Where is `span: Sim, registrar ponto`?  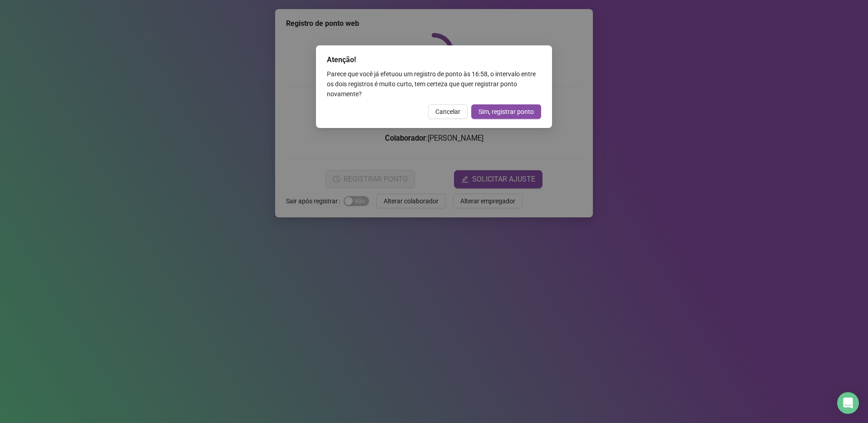 span: Sim, registrar ponto is located at coordinates (506, 112).